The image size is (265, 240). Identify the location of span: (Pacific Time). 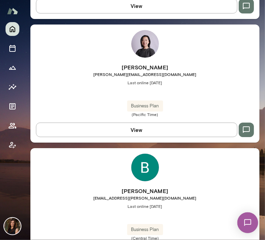
(145, 114).